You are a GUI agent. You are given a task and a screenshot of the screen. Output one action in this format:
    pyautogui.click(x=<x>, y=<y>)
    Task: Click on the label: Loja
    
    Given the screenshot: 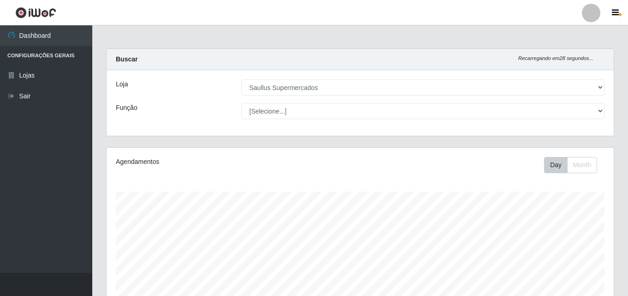 What is the action you would take?
    pyautogui.click(x=122, y=84)
    